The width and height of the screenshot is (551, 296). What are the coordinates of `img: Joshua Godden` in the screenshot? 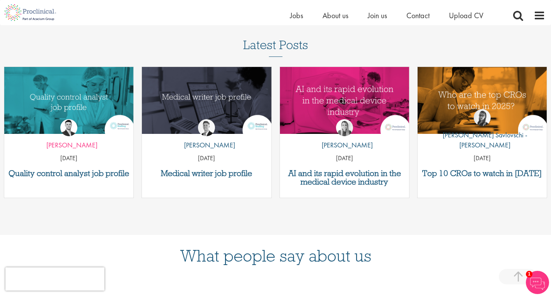 It's located at (69, 128).